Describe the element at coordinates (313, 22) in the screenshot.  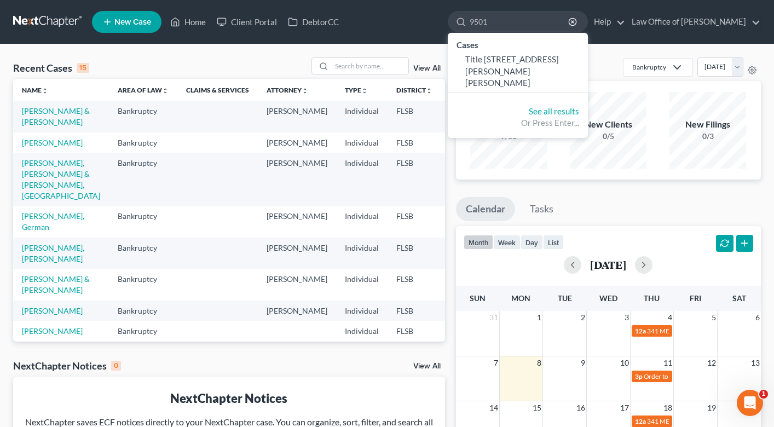
I see `a: DebtorCC` at that location.